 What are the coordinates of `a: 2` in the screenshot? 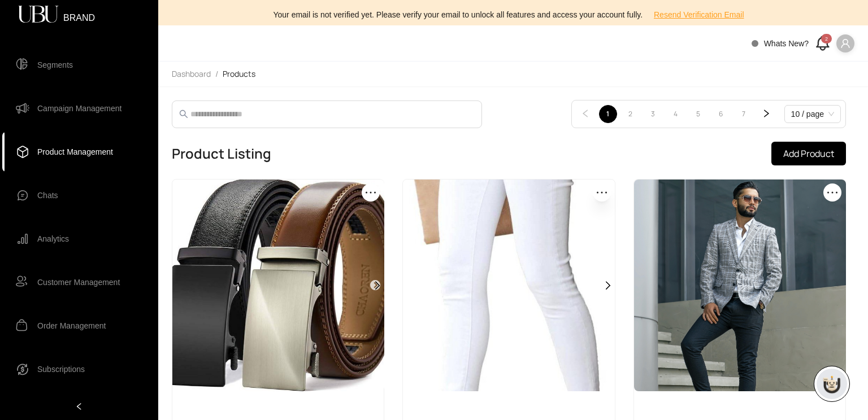 It's located at (630, 114).